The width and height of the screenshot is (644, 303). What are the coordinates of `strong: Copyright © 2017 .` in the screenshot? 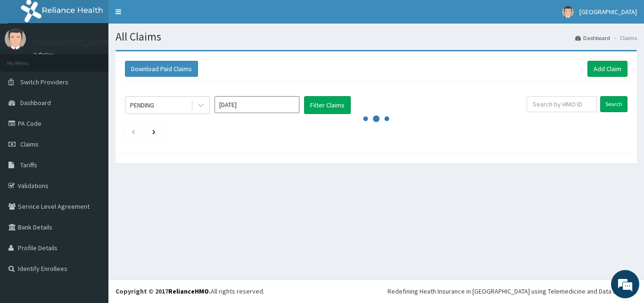 It's located at (163, 291).